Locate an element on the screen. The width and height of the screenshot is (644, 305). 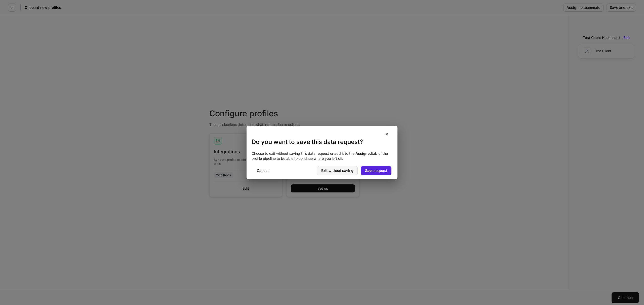
div: Exit without saving is located at coordinates (337, 171).